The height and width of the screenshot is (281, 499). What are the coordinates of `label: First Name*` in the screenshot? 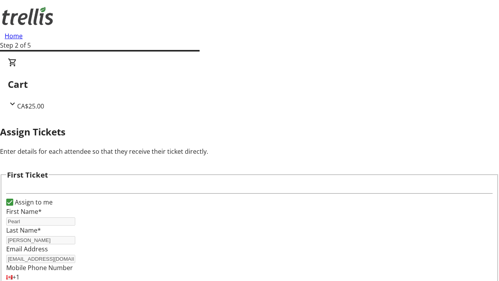 It's located at (24, 211).